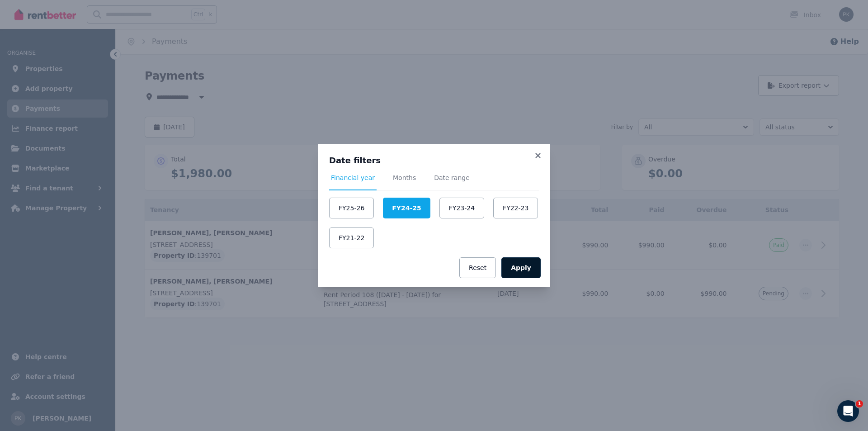 The image size is (868, 431). I want to click on button: Apply, so click(520, 268).